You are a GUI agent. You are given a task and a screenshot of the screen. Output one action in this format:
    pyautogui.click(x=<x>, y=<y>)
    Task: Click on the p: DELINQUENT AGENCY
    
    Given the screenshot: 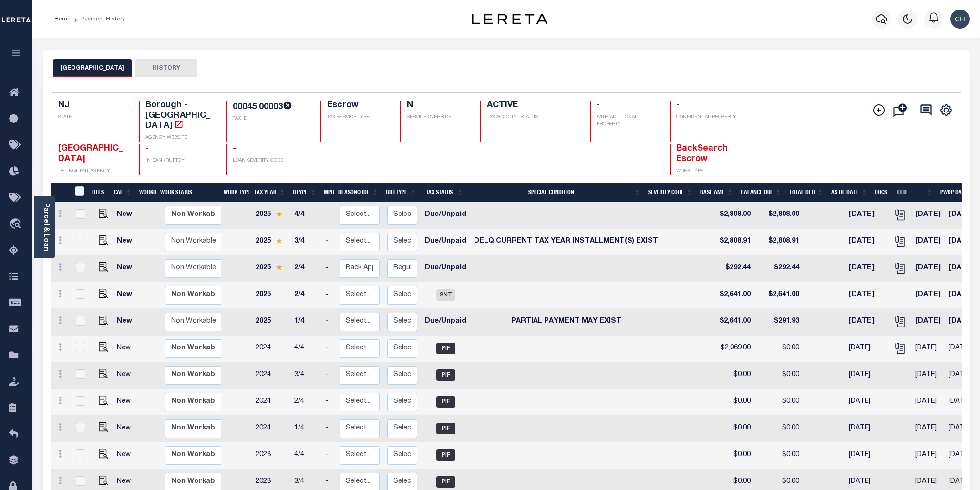 What is the action you would take?
    pyautogui.click(x=93, y=171)
    